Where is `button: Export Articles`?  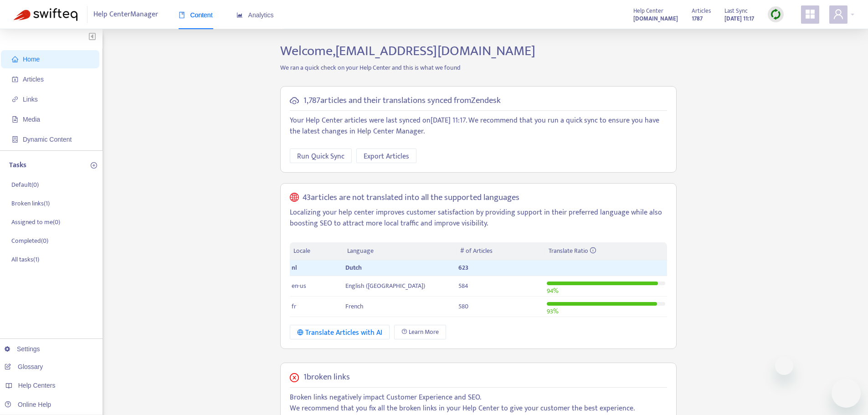 button: Export Articles is located at coordinates (386, 156).